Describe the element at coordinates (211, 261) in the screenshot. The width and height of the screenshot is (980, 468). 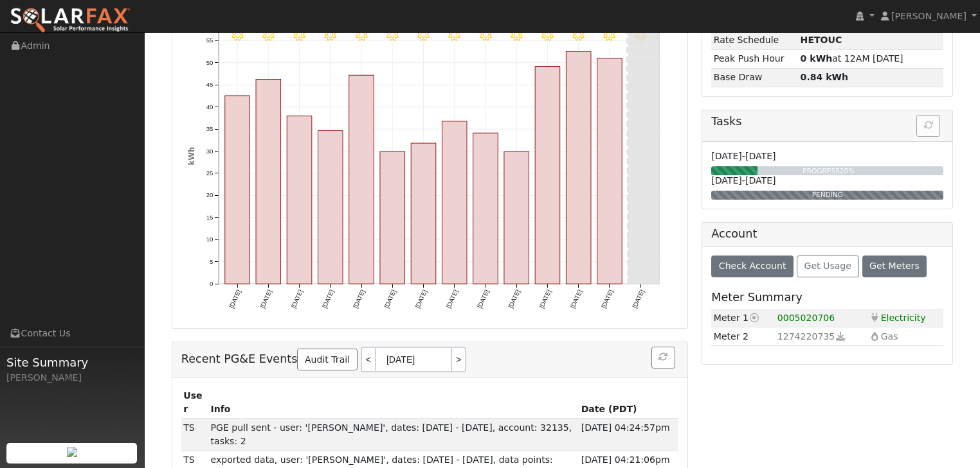
I see `text: 5` at that location.